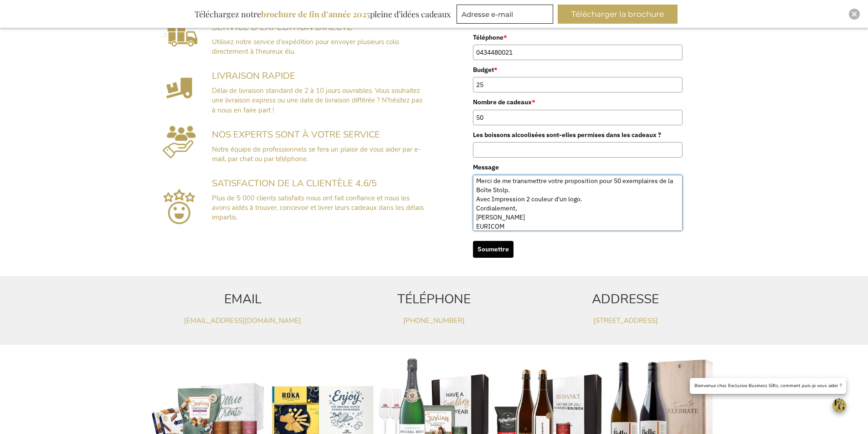 This screenshot has width=868, height=434. What do you see at coordinates (316, 154) in the screenshot?
I see `span: Notre équipe de professionnels se fera un plaisir de vous aider par e-mail, par chat ou par télép...` at bounding box center [316, 154].